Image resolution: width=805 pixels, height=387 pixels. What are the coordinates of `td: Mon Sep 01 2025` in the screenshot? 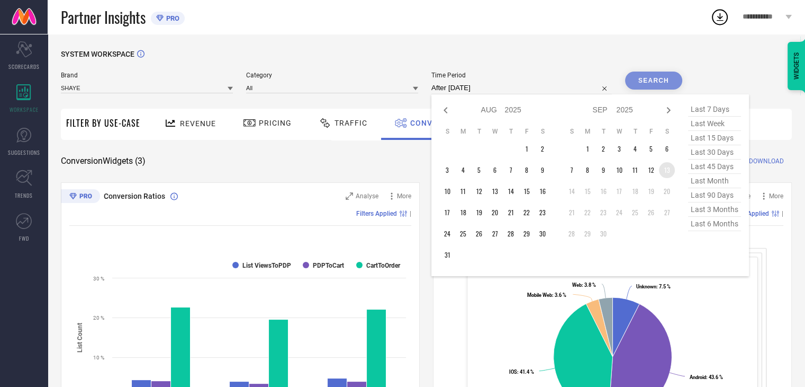 It's located at (588, 149).